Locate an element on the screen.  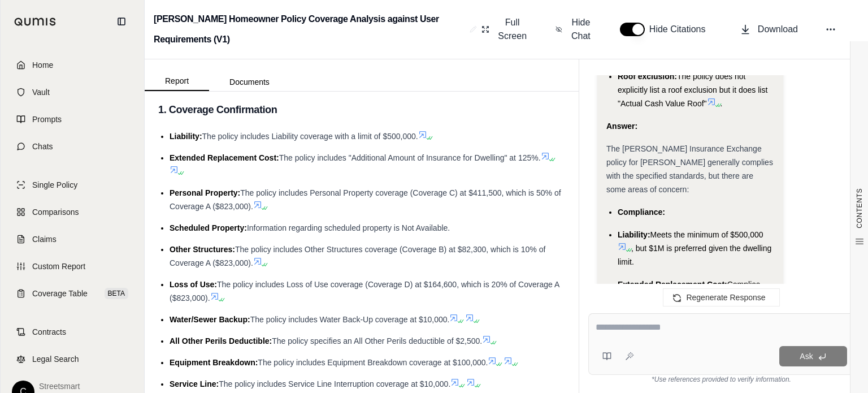
button: Hide Chat is located at coordinates (574, 29).